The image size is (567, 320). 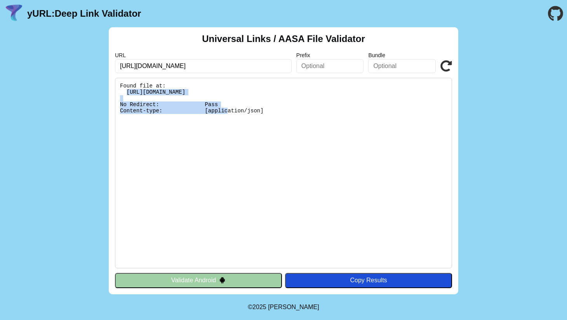 I want to click on span: 2025, so click(x=259, y=306).